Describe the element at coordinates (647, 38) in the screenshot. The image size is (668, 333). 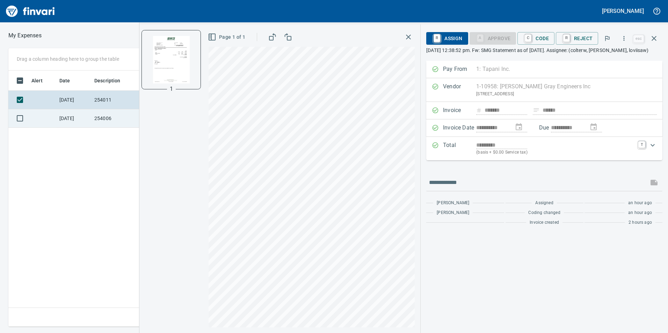
I see `span: Close invoice` at that location.